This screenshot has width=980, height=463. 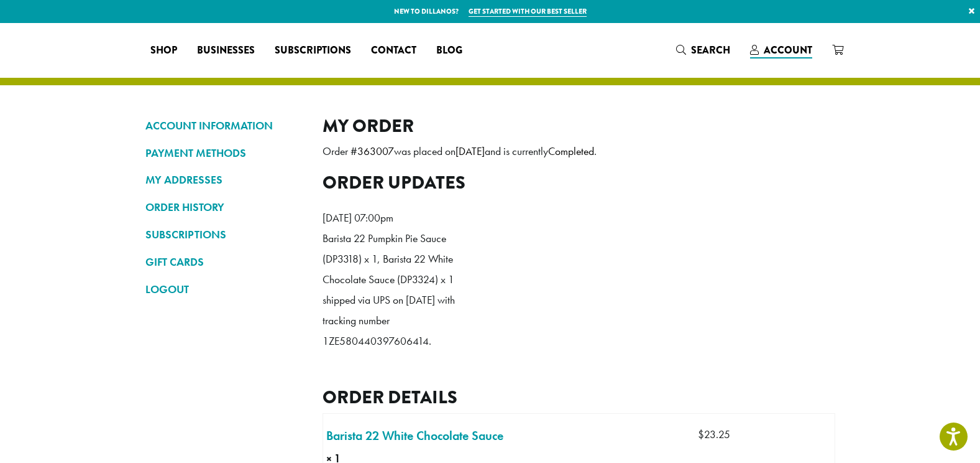 What do you see at coordinates (225, 207) in the screenshot?
I see `a: ORDER HISTORY` at bounding box center [225, 207].